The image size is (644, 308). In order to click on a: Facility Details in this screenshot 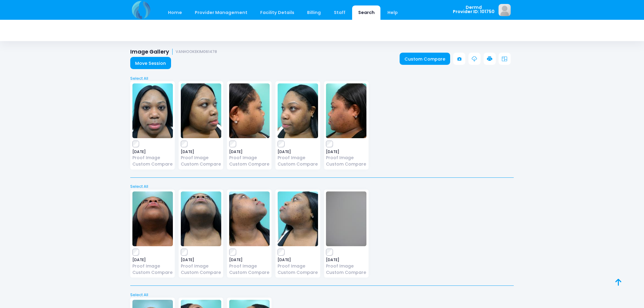, I will do `click(277, 13)`.